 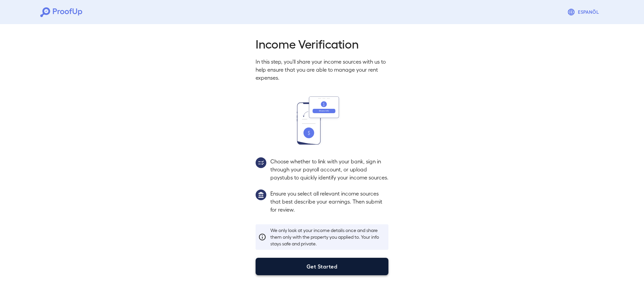 I want to click on p: Choose whether to link with your bank, sign in through your payroll account, or upload paystubs t..., so click(x=329, y=169).